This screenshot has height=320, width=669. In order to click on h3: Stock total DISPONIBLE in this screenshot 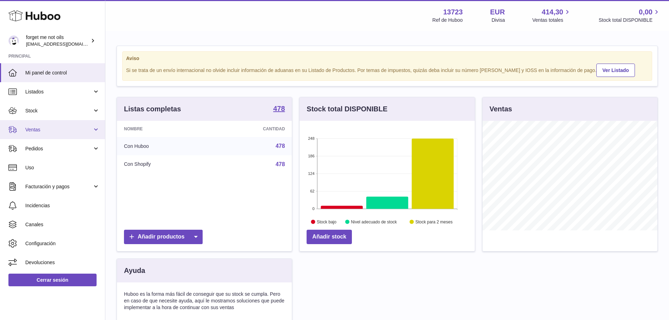, I will do `click(347, 109)`.